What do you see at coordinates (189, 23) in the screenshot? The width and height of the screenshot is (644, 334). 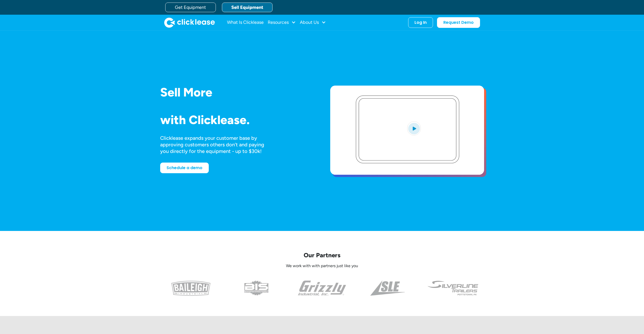 I see `img: Clicklease logo` at bounding box center [189, 23].